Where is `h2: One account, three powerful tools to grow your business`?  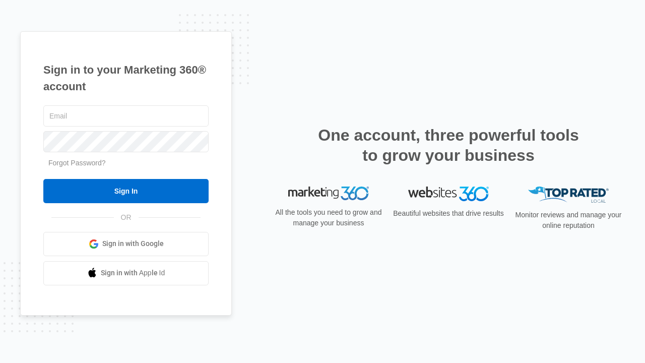 h2: One account, three powerful tools to grow your business is located at coordinates (448, 145).